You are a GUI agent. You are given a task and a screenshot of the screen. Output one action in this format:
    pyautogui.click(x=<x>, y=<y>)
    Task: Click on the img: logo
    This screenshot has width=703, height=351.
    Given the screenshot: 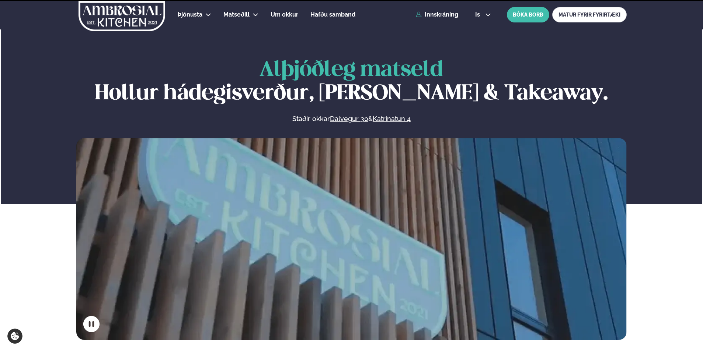 What is the action you would take?
    pyautogui.click(x=122, y=16)
    